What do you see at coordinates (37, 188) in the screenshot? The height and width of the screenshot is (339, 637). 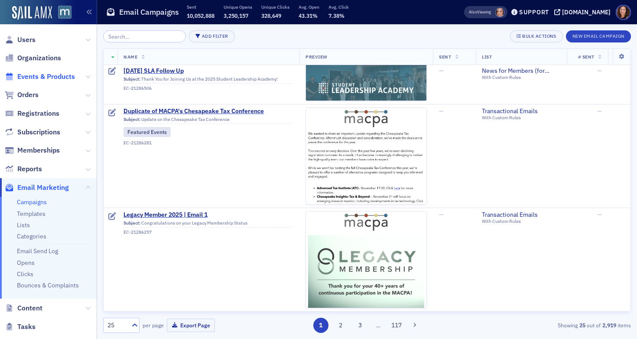 I see `a: Email Marketing` at bounding box center [37, 188].